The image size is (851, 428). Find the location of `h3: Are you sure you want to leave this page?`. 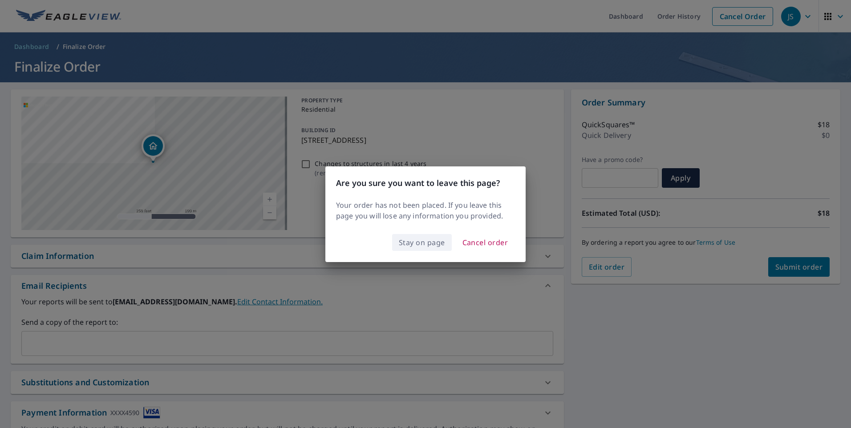

h3: Are you sure you want to leave this page? is located at coordinates (425, 183).